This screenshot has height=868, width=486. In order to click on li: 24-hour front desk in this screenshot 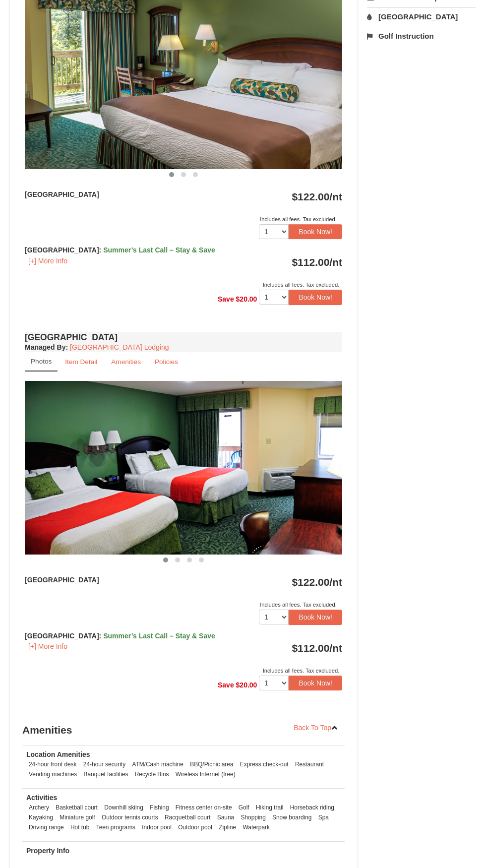, I will do `click(52, 765)`.